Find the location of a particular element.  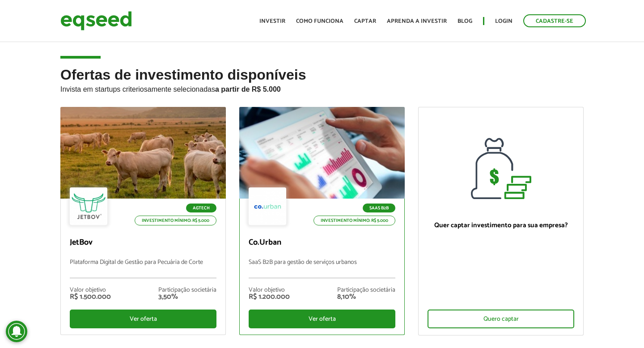

div: Quero captar is located at coordinates (501, 319).